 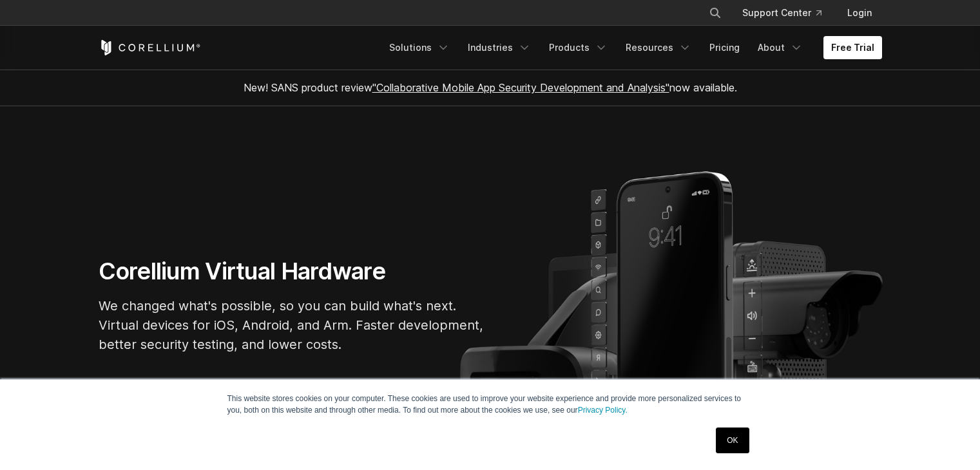 I want to click on a: Corellium Home, so click(x=149, y=48).